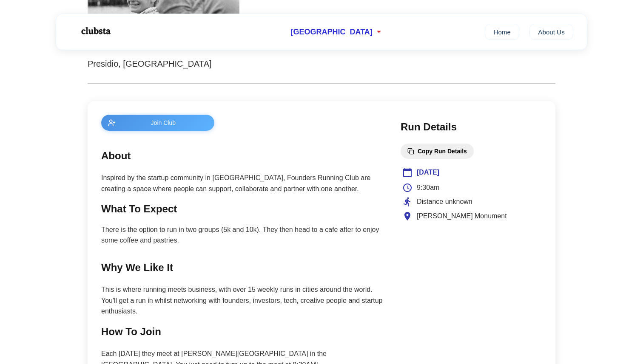 The height and width of the screenshot is (364, 643). I want to click on h2: About, so click(243, 156).